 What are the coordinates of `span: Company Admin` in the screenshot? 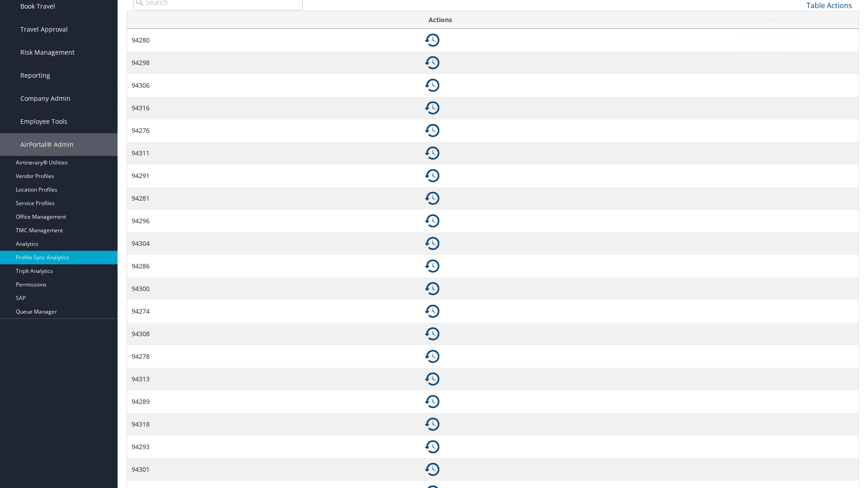 It's located at (46, 98).